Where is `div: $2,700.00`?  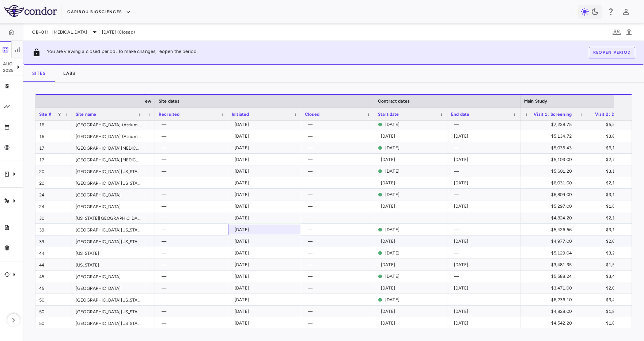 div: $2,700.00 is located at coordinates (604, 160).